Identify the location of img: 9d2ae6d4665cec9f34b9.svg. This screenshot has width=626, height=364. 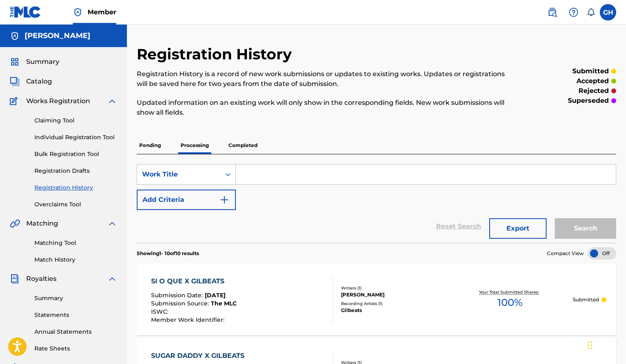
(224, 199).